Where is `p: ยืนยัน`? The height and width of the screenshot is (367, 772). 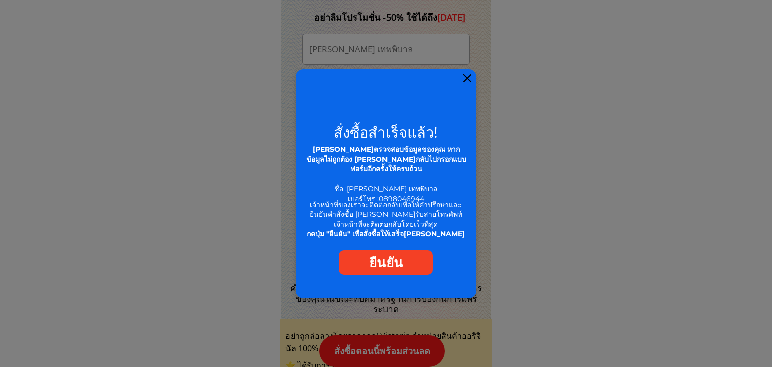
p: ยืนยัน is located at coordinates (386, 262).